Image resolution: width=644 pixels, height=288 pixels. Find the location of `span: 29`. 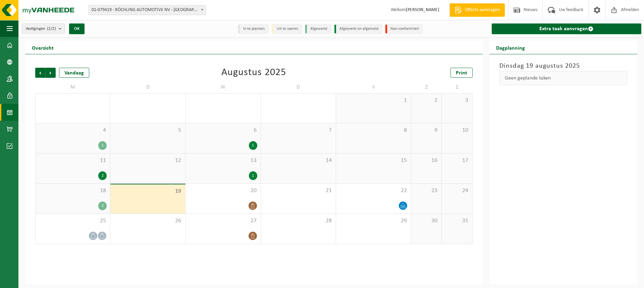

span: 29 is located at coordinates (373, 221).